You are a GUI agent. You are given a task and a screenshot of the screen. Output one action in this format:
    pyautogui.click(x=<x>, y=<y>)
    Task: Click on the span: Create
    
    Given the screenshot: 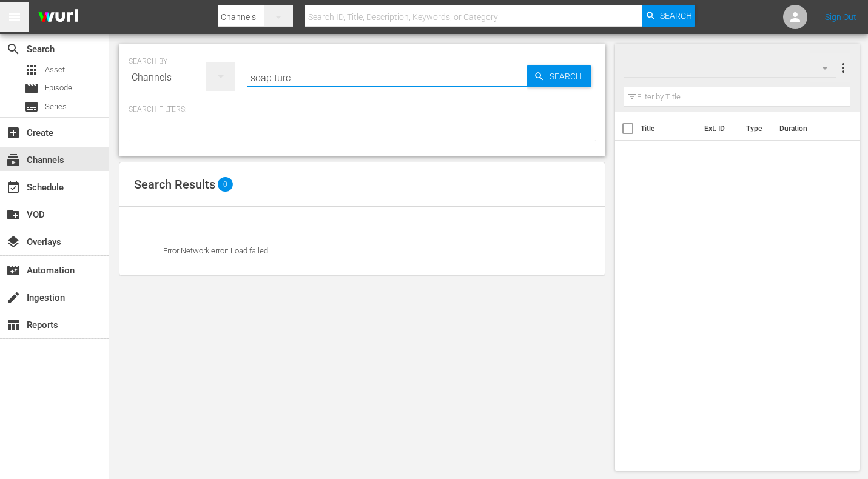 What is the action you would take?
    pyautogui.click(x=13, y=133)
    